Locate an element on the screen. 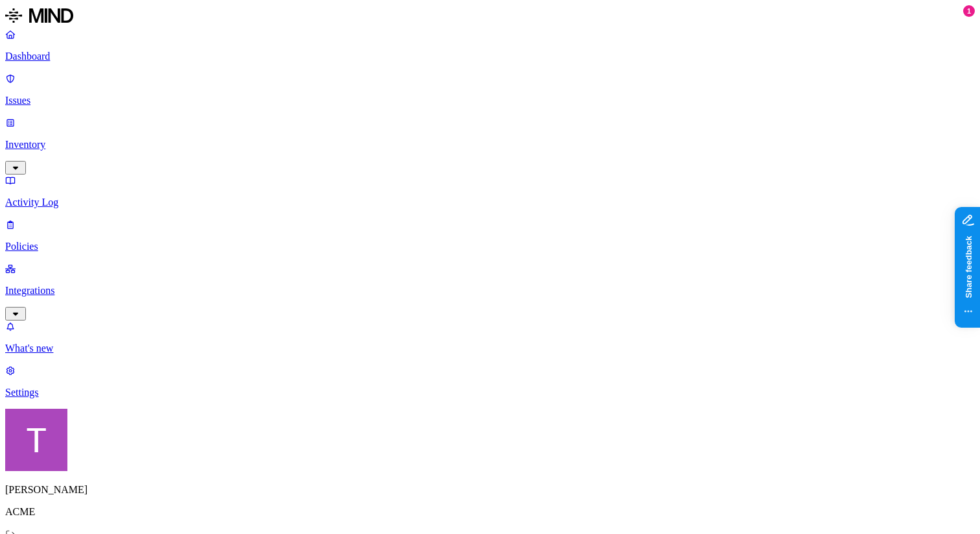 This screenshot has height=534, width=980. p: Inventory is located at coordinates (490, 145).